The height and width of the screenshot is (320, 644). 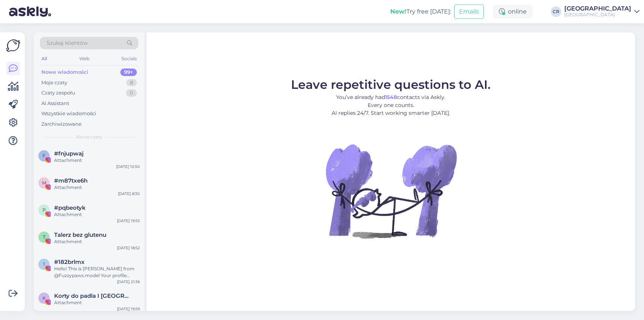 I want to click on span: Talerz bez glutenu, so click(x=80, y=235).